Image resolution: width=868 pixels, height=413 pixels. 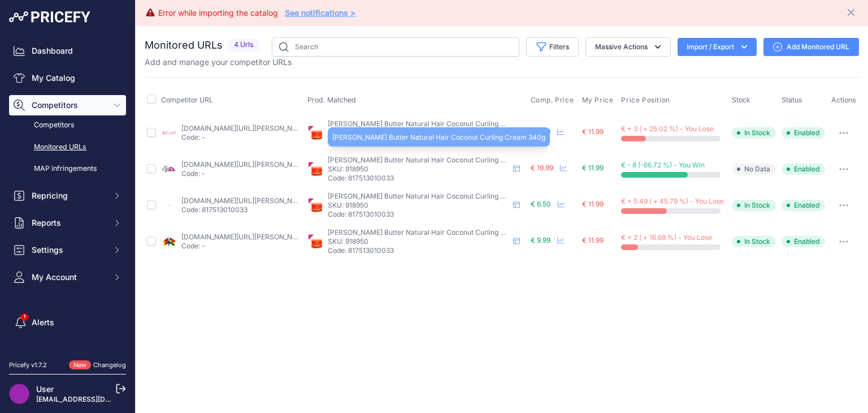 I want to click on a: MAP infringements, so click(x=67, y=168).